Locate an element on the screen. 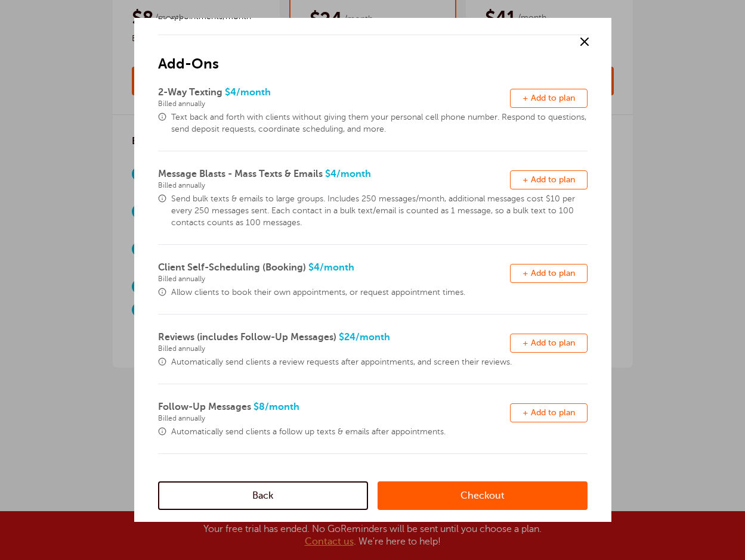  span: Client Self-Scheduling (Booking) is located at coordinates (232, 268).